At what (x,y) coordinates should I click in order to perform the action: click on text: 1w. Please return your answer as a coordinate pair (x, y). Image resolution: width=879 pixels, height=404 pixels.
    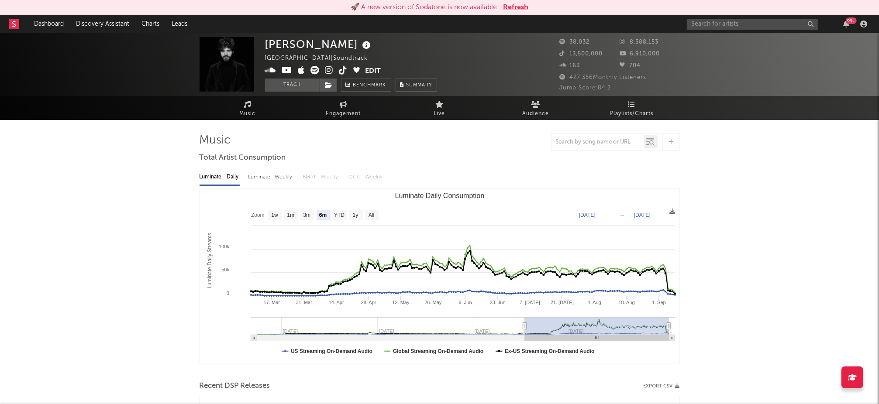
    Looking at the image, I should click on (275, 216).